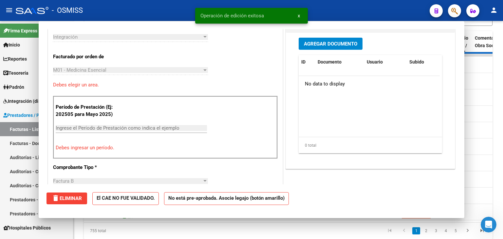  I want to click on span: Usuario, so click(375, 62).